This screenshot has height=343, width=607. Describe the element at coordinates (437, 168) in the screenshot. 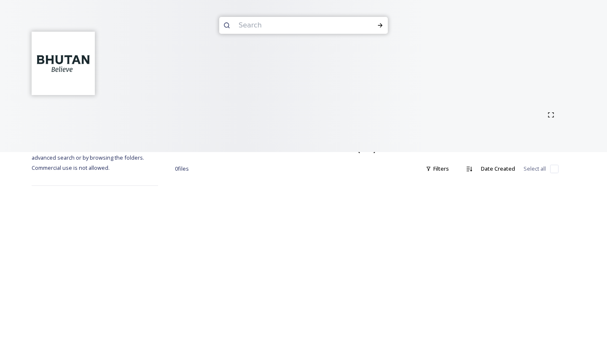

I see `div: Filters` at that location.